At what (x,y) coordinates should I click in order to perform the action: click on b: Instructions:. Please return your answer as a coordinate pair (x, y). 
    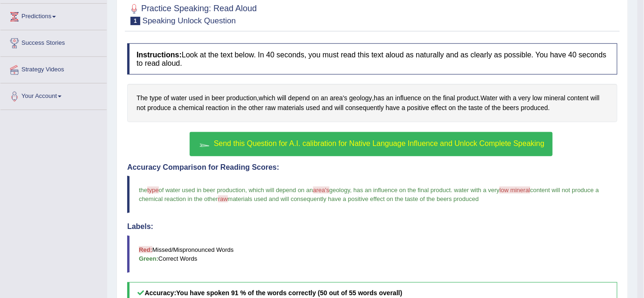
    Looking at the image, I should click on (159, 55).